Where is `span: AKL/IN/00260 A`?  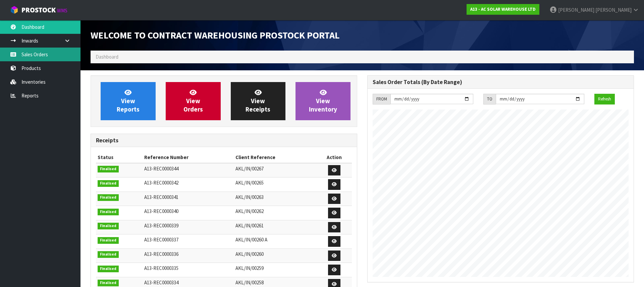 span: AKL/IN/00260 A is located at coordinates (251, 240).